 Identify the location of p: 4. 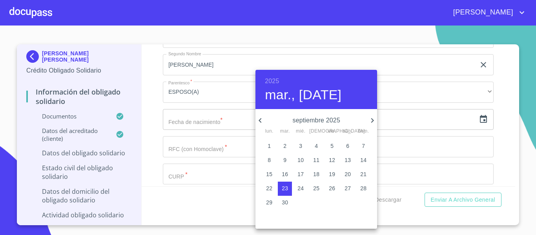
(316, 146).